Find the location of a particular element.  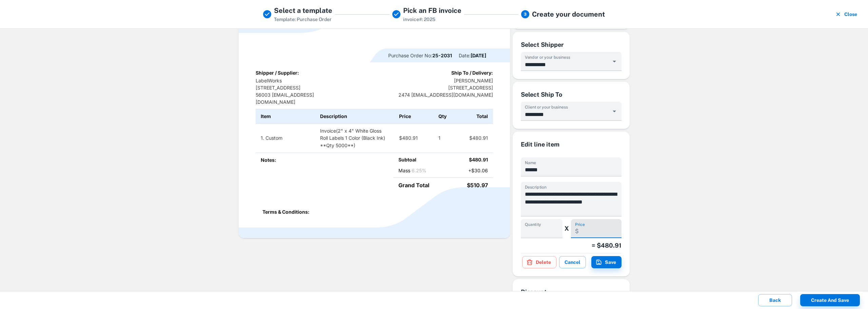

td: 1. Custom is located at coordinates (285, 138).